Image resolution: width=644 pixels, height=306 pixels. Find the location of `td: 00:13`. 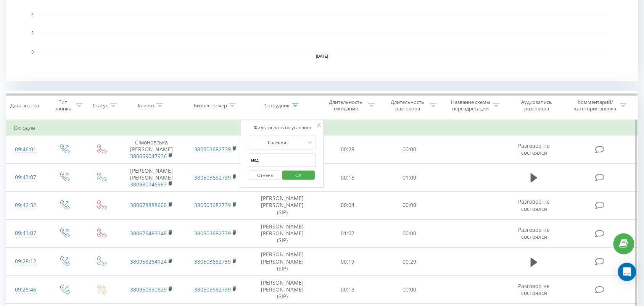

td: 00:13 is located at coordinates (348, 290).